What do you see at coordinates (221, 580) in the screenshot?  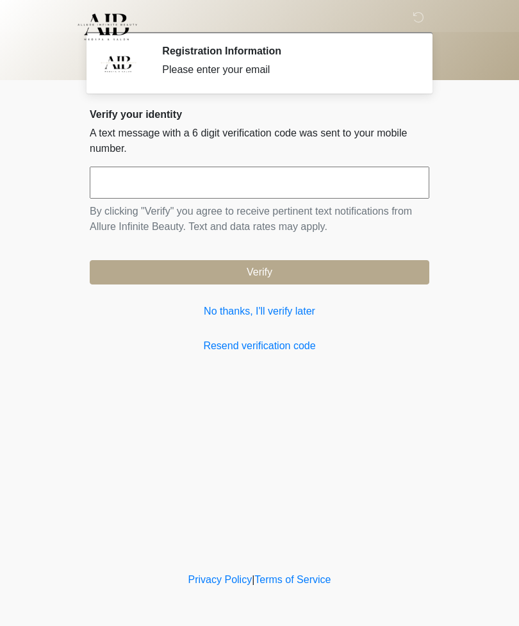 I see `a: Privacy Policy` at bounding box center [221, 580].